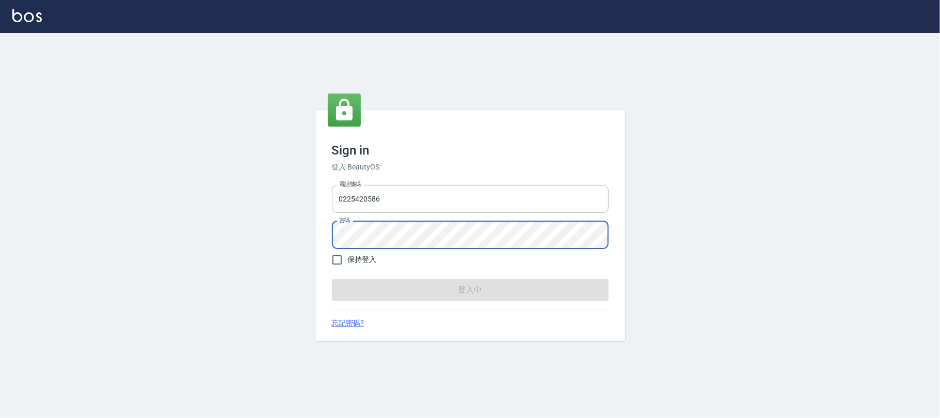 The width and height of the screenshot is (940, 418). What do you see at coordinates (27, 15) in the screenshot?
I see `img: Logo` at bounding box center [27, 15].